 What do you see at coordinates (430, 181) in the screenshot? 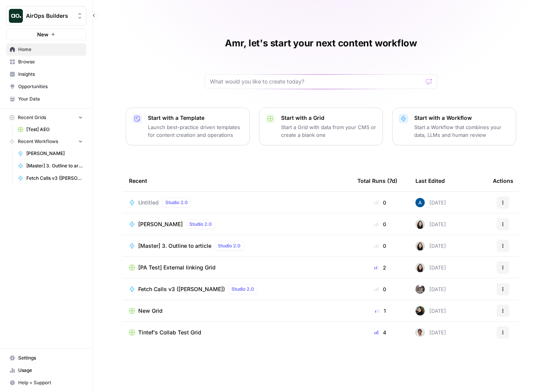
I see `div: Last Edited` at bounding box center [430, 181].